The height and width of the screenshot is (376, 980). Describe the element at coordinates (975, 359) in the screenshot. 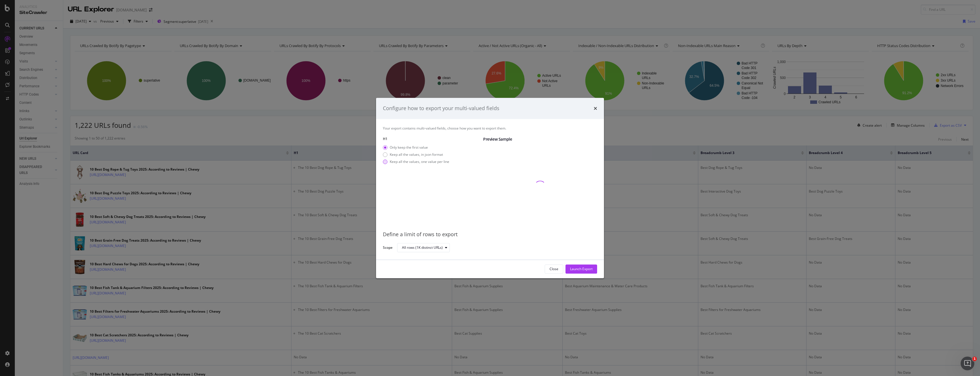

I see `span: 1` at that location.